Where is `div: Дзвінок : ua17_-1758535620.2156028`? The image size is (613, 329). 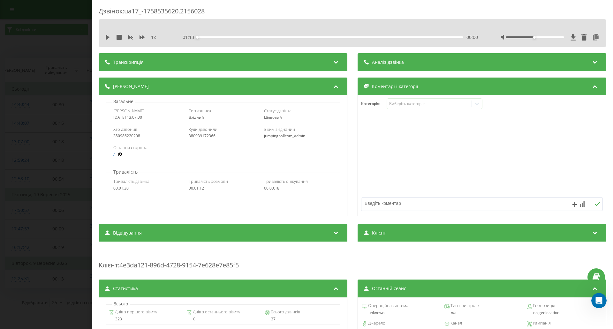
div: Дзвінок : ua17_-1758535620.2156028 is located at coordinates (352, 13).